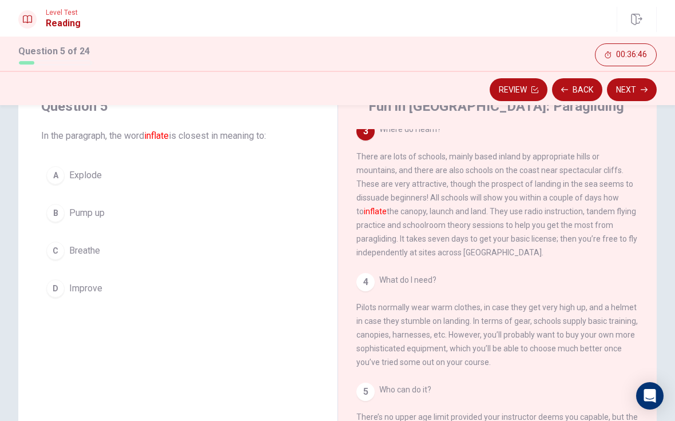  Describe the element at coordinates (577, 90) in the screenshot. I see `button: Back` at that location.